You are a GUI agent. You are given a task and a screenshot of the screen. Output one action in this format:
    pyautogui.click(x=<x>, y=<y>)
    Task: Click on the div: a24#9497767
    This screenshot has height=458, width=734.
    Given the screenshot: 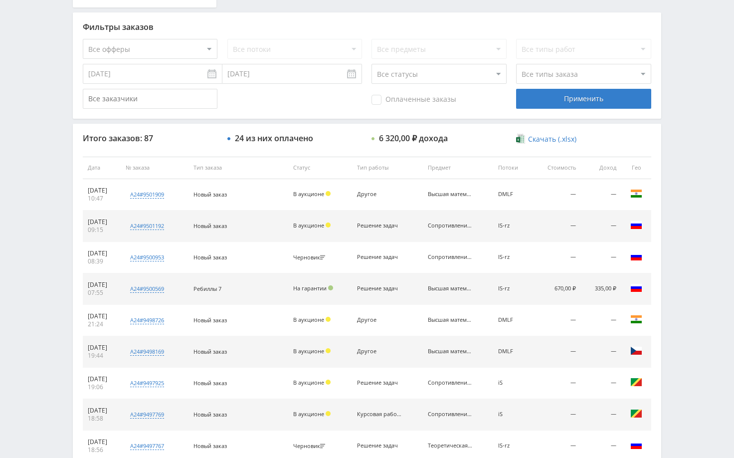 What is the action you would take?
    pyautogui.click(x=147, y=446)
    